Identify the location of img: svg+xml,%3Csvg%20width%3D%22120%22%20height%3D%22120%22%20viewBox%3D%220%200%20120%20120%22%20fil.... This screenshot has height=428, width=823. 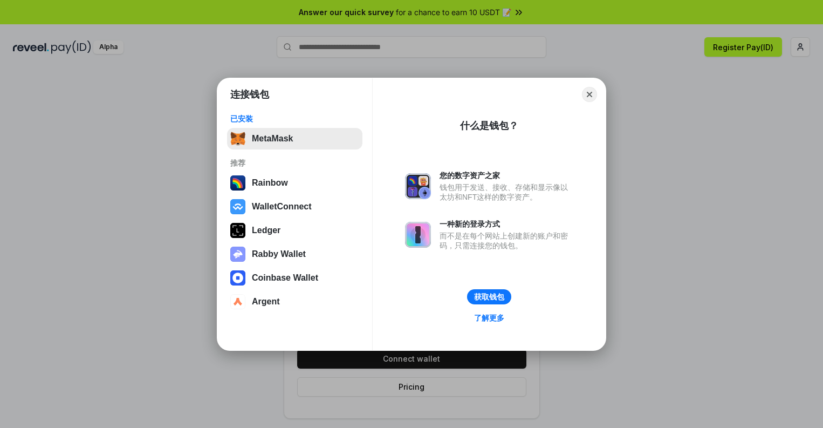
(238, 183).